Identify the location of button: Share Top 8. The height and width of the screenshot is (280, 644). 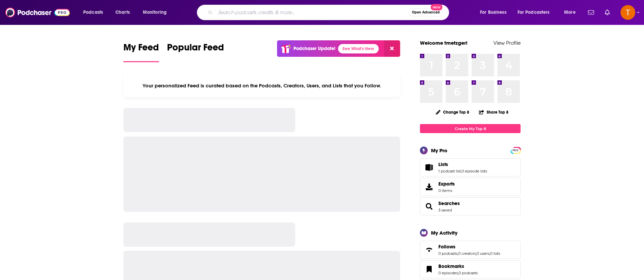
(494, 112).